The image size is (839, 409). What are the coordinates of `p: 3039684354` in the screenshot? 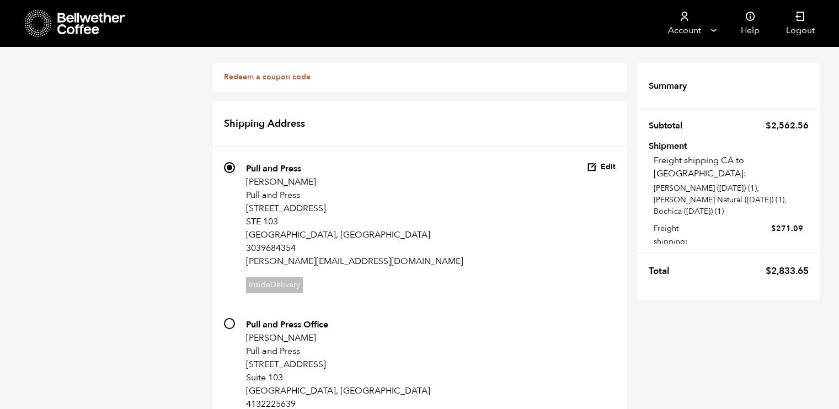 It's located at (355, 248).